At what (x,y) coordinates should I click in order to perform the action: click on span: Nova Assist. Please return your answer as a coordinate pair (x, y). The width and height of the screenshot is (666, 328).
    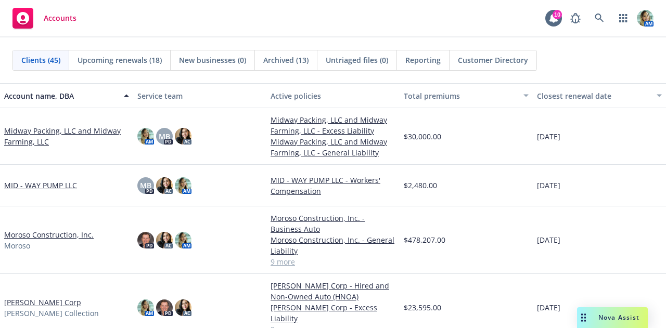
    Looking at the image, I should click on (619, 317).